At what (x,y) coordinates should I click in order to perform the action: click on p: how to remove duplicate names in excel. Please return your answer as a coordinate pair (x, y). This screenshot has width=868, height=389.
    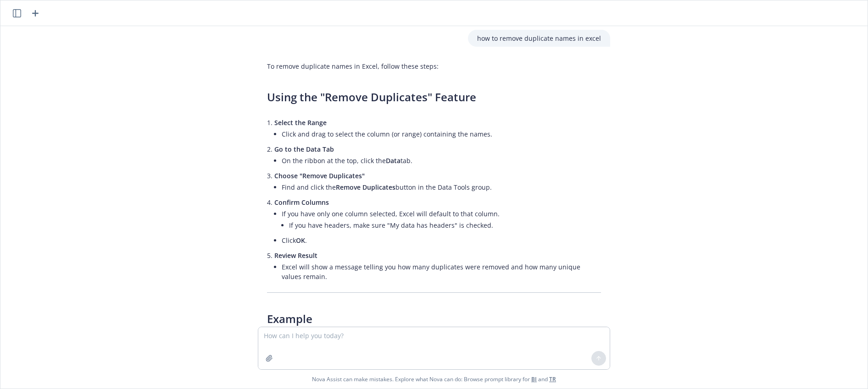
    Looking at the image, I should click on (539, 38).